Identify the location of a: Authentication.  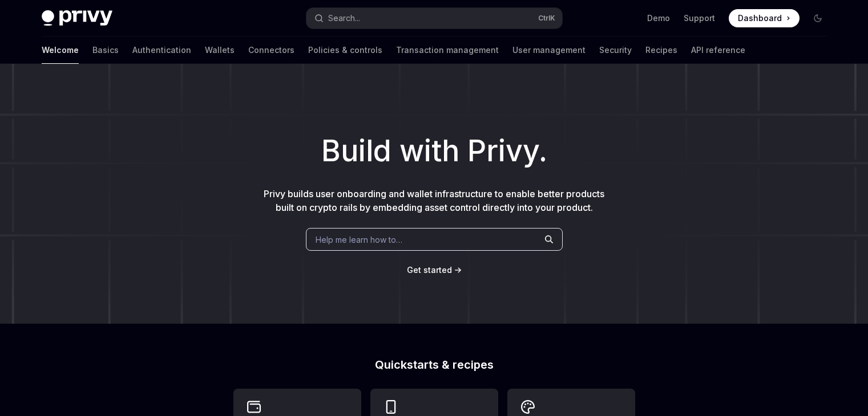
(162, 50).